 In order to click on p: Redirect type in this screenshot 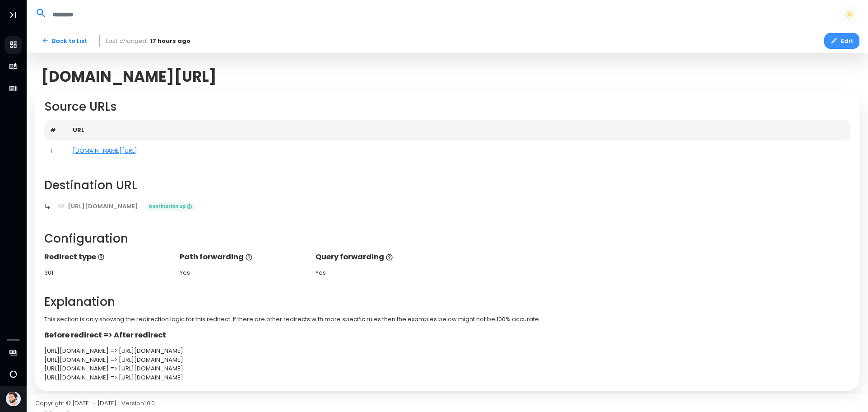, I will do `click(108, 257)`.